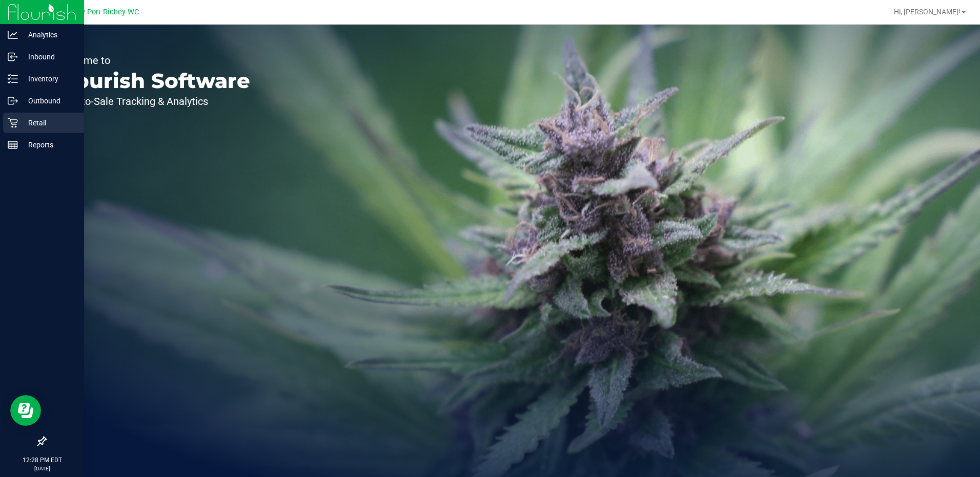  I want to click on p: Inbound, so click(49, 57).